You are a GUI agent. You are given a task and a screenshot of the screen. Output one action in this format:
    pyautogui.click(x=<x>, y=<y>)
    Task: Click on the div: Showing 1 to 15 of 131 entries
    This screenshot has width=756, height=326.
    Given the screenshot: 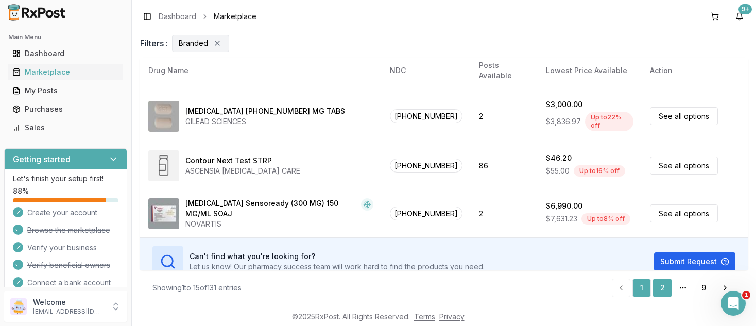 What is the action you would take?
    pyautogui.click(x=197, y=288)
    